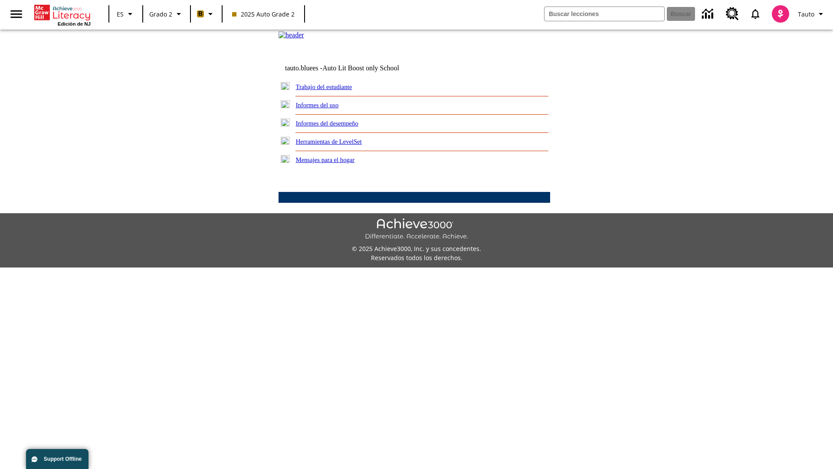 The height and width of the screenshot is (469, 833). What do you see at coordinates (604, 14) in the screenshot?
I see `input: Buscar campo` at bounding box center [604, 14].